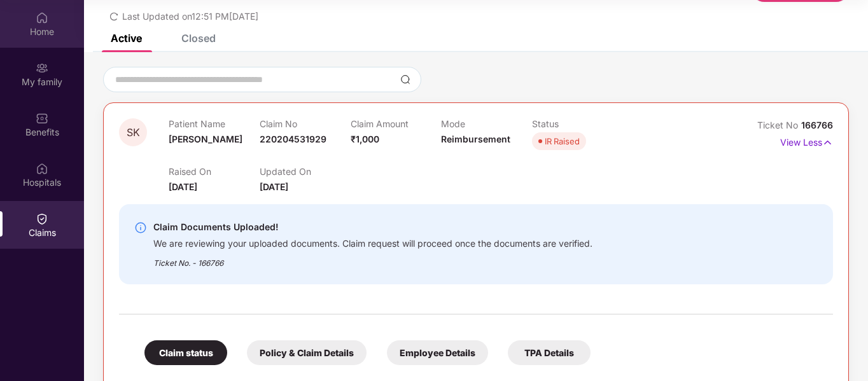  Describe the element at coordinates (437, 352) in the screenshot. I see `div: Employee Details` at that location.